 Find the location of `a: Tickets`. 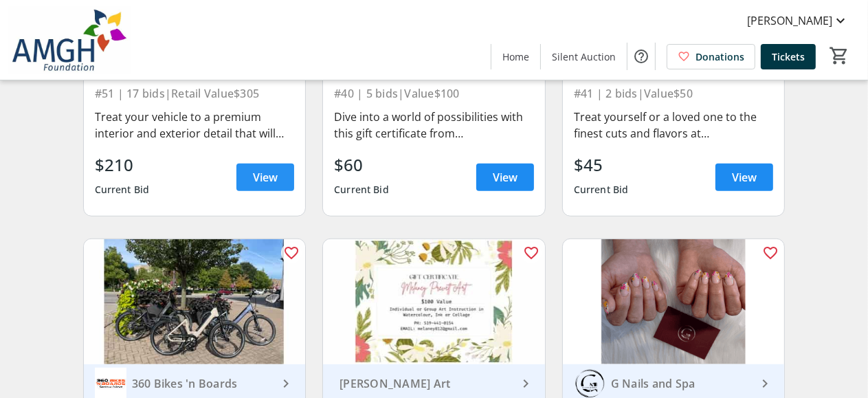

a: Tickets is located at coordinates (788, 57).